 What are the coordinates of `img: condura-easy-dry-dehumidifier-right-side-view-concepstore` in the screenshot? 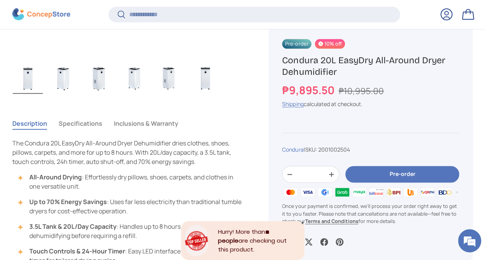 It's located at (99, 78).